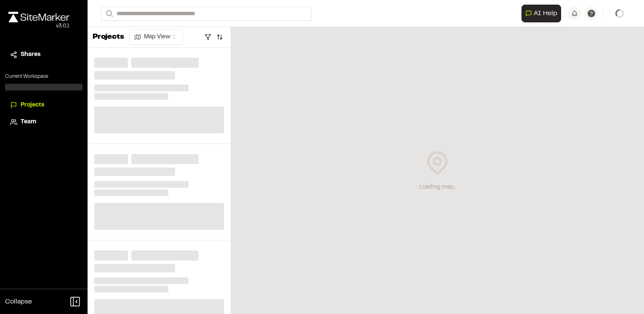  What do you see at coordinates (44, 122) in the screenshot?
I see `a: Team` at bounding box center [44, 122].